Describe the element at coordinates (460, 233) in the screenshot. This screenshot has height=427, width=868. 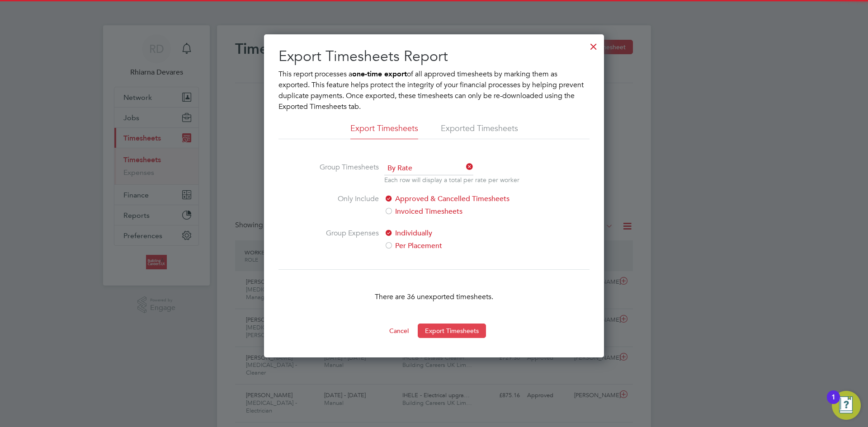
I see `label: Individually` at that location.